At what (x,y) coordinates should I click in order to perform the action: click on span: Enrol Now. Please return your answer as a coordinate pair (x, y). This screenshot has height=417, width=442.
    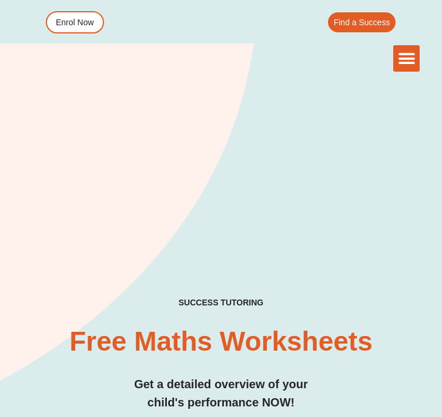
    Looking at the image, I should click on (75, 22).